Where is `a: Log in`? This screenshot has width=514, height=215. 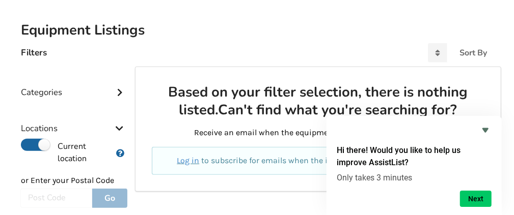
a: Log in is located at coordinates (188, 160).